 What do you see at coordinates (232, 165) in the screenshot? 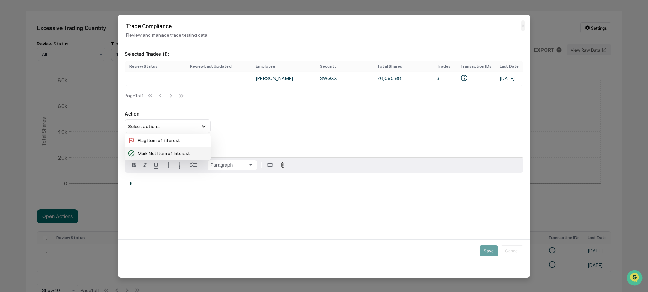
I see `button: Block type` at bounding box center [232, 165].